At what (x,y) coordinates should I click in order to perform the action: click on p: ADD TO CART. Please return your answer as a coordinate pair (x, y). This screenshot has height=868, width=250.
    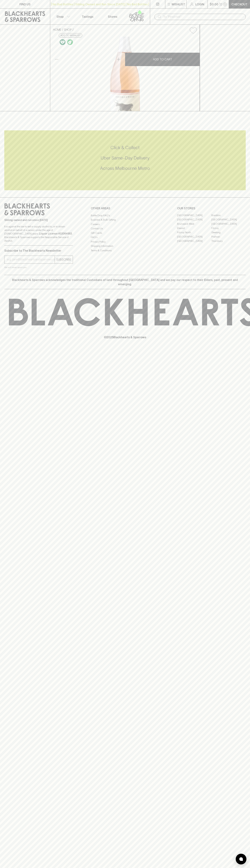
    Looking at the image, I should click on (162, 59).